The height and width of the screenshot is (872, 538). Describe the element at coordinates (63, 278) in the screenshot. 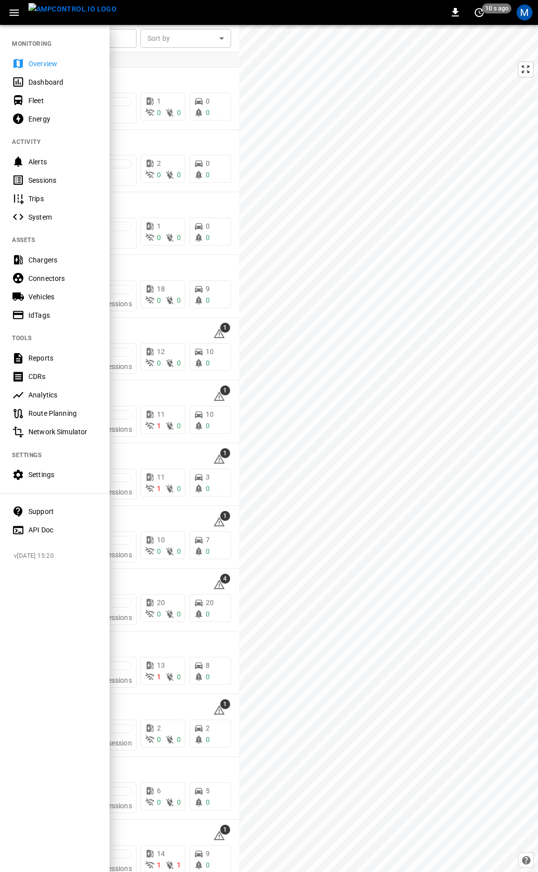

I see `div: Connectors` at that location.